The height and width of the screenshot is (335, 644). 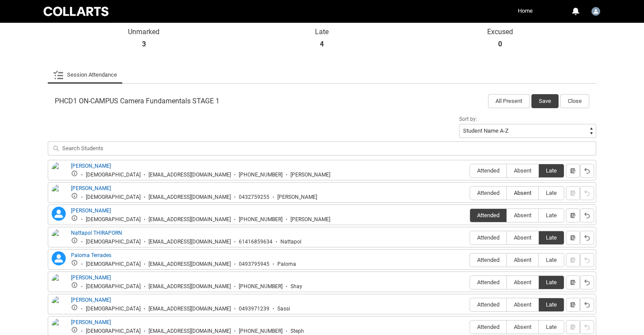 What do you see at coordinates (255, 242) in the screenshot?
I see `div: 61416859634` at bounding box center [255, 242].